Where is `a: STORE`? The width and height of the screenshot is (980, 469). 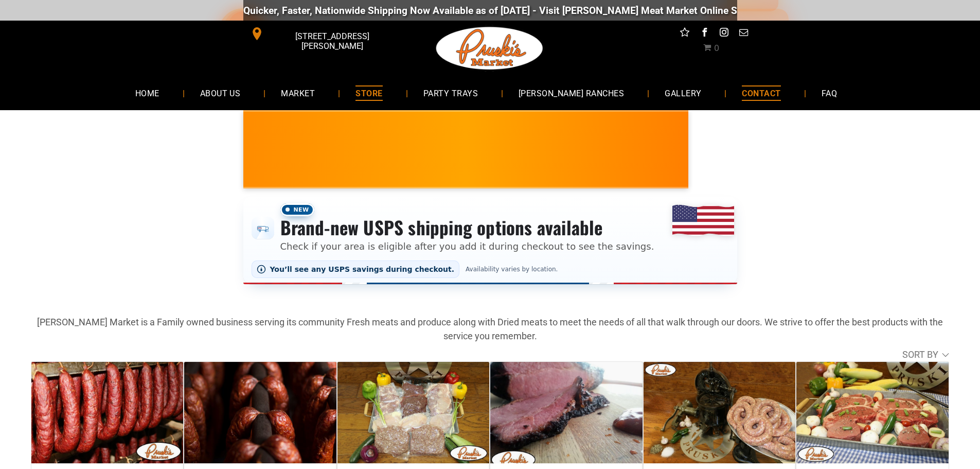 a: STORE is located at coordinates (369, 92).